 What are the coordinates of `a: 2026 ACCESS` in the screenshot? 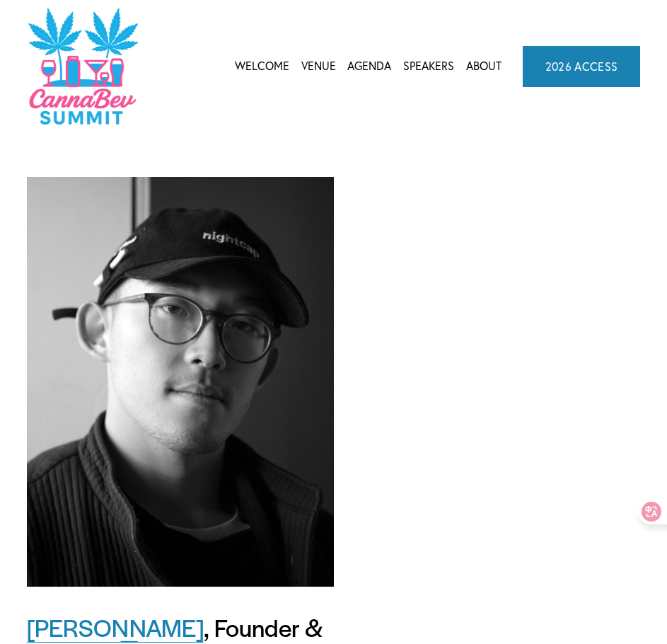 It's located at (582, 67).